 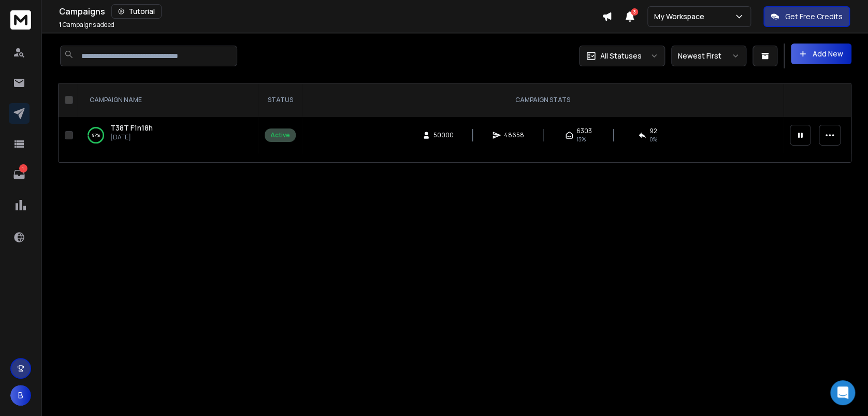 What do you see at coordinates (543, 100) in the screenshot?
I see `th: CAMPAIGN STATS` at bounding box center [543, 100].